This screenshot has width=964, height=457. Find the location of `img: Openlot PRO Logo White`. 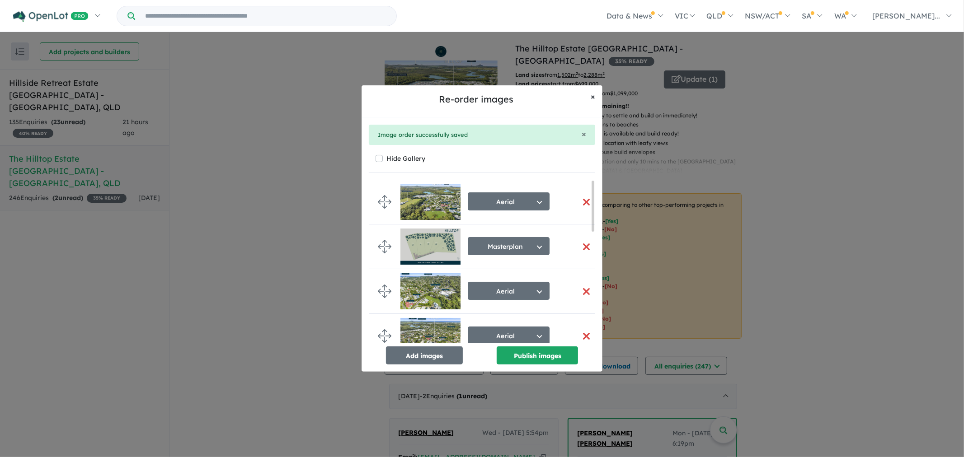

img: Openlot PRO Logo White is located at coordinates (51, 16).